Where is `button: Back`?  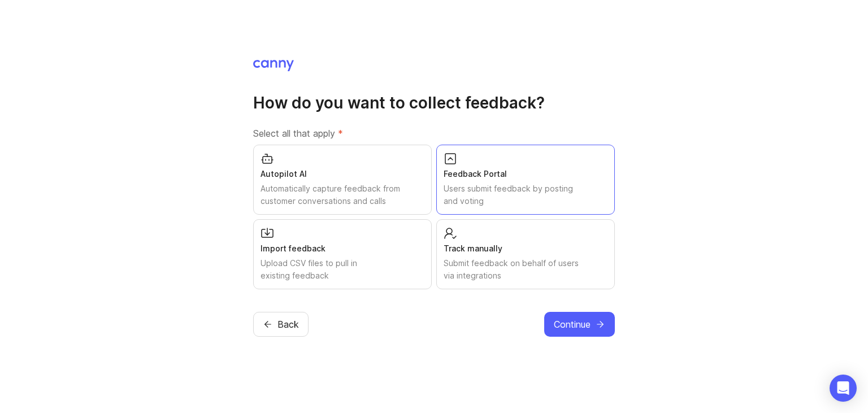
button: Back is located at coordinates (281, 324).